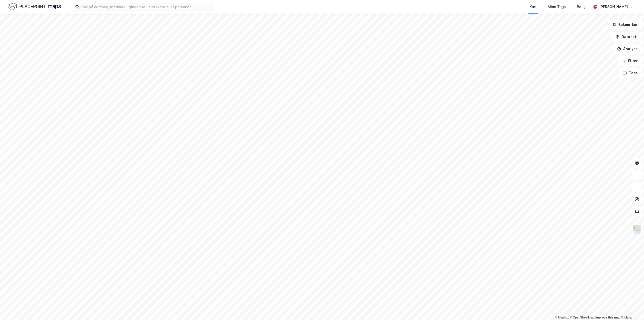  I want to click on button: Bokmerker, so click(625, 25).